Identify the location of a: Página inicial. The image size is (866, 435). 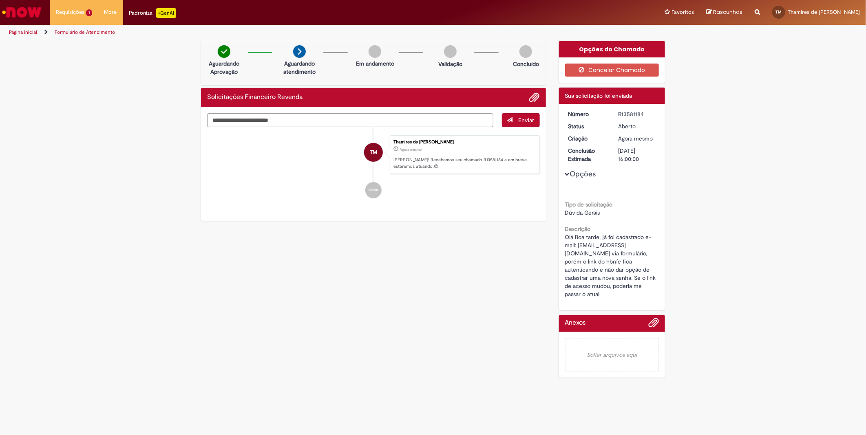
(23, 32).